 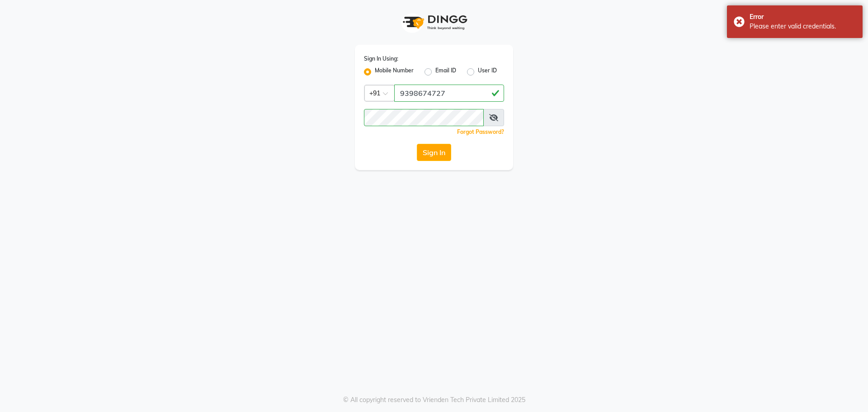 What do you see at coordinates (803, 26) in the screenshot?
I see `div: Please enter valid credentials.` at bounding box center [803, 26].